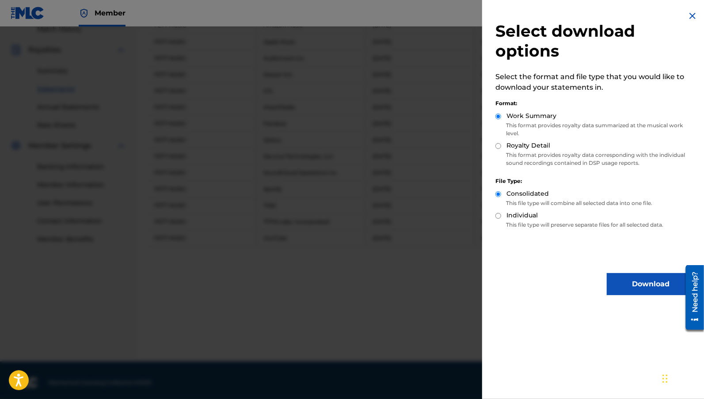 The width and height of the screenshot is (704, 399). What do you see at coordinates (27, 13) in the screenshot?
I see `img: MLC Logo` at bounding box center [27, 13].